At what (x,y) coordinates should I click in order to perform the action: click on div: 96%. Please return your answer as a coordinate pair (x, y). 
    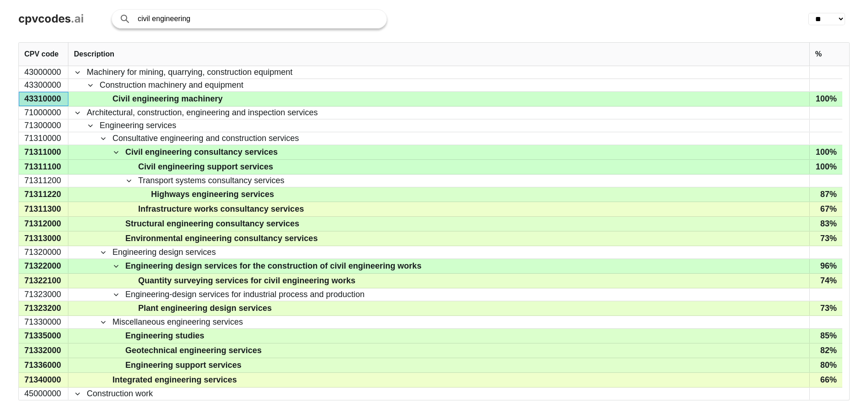
    Looking at the image, I should click on (826, 266).